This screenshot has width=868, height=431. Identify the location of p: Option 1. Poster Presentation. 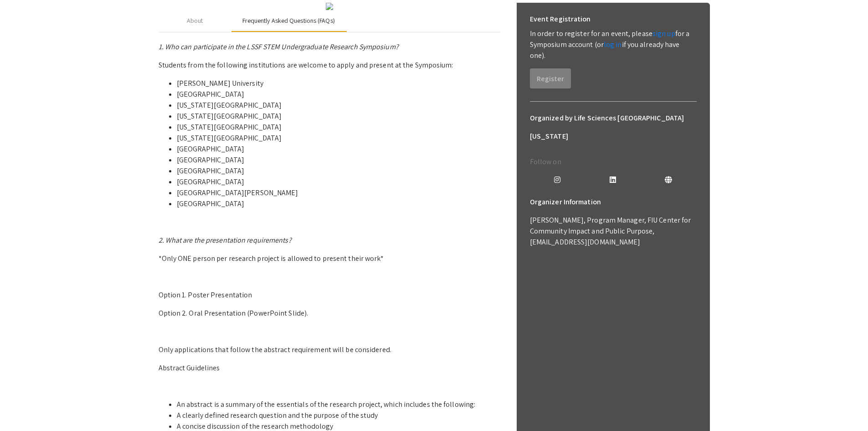
(329, 295).